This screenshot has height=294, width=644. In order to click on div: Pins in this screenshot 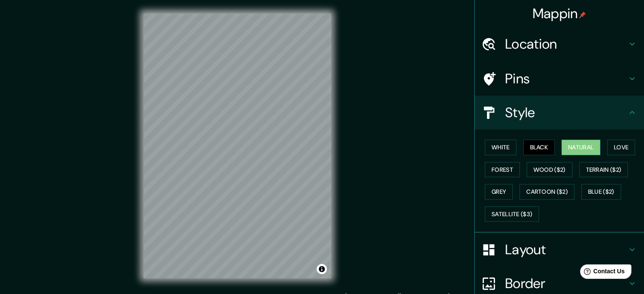, I will do `click(559, 79)`.